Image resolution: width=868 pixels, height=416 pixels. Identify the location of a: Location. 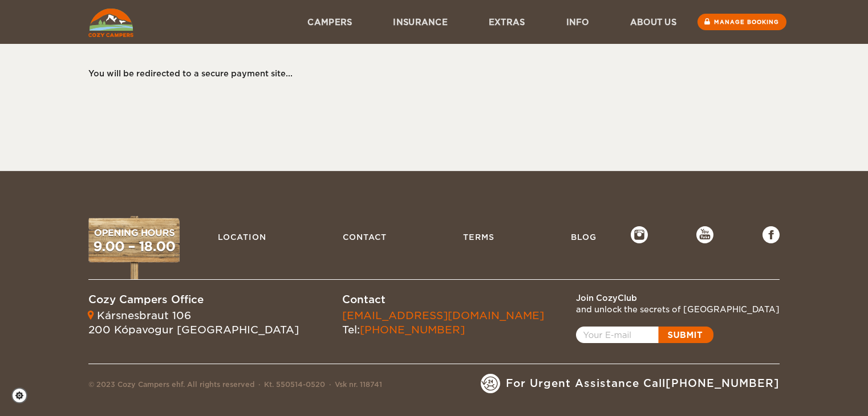
(242, 237).